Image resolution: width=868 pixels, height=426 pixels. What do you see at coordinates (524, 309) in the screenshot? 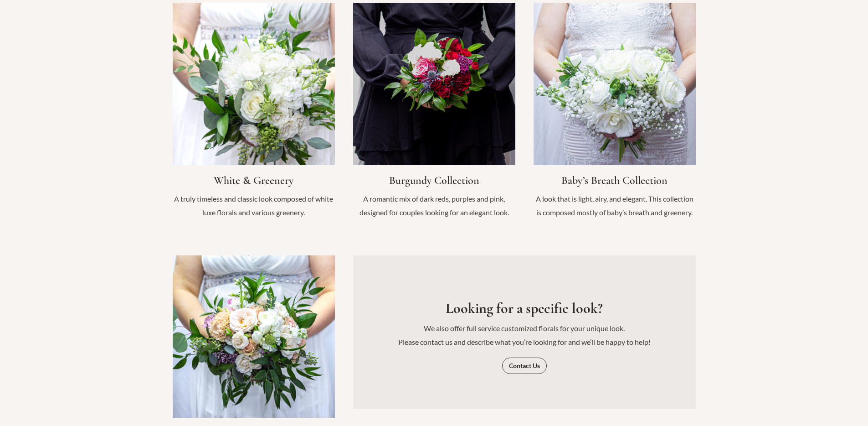
I see `h3: Looking for a specific look?` at bounding box center [524, 309].